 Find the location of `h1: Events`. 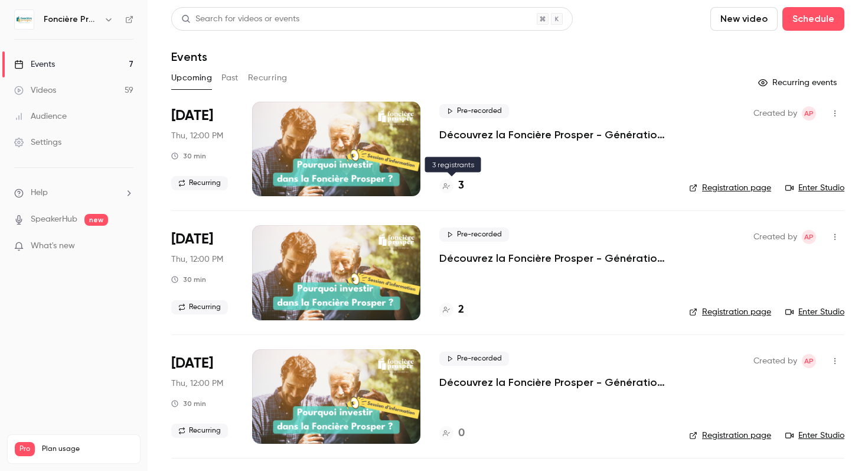

h1: Events is located at coordinates (189, 57).